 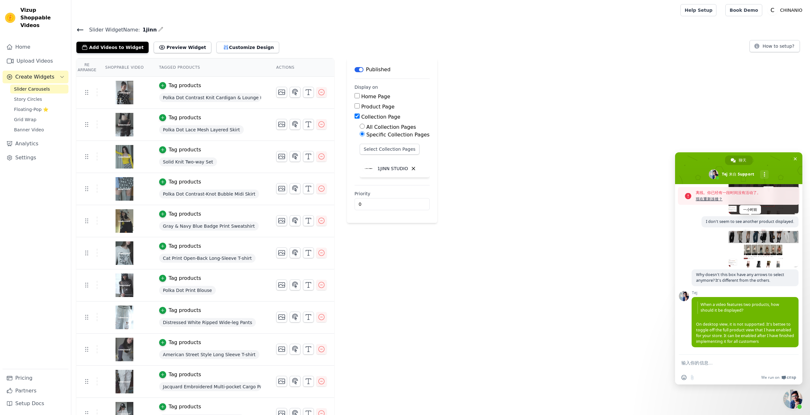 I want to click on a: Pricing, so click(x=35, y=378).